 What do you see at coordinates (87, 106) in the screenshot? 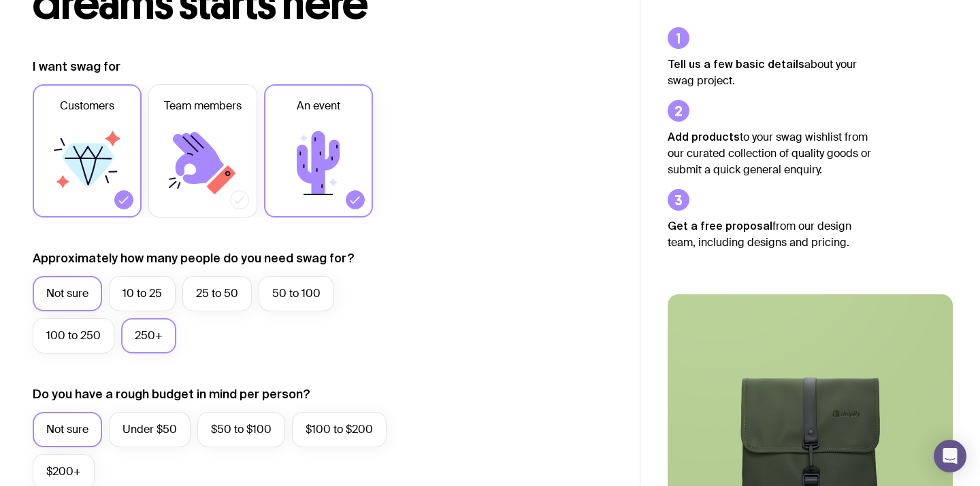
I see `span: Customers` at bounding box center [87, 106].